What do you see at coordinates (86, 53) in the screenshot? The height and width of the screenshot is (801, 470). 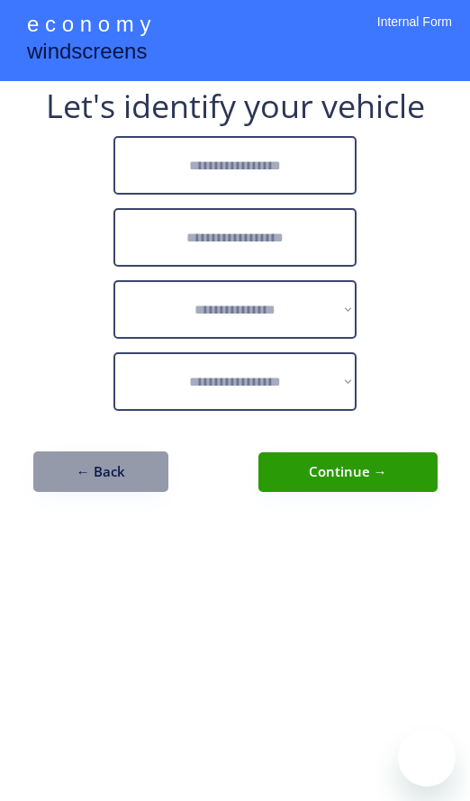 I see `div: windscreens` at bounding box center [86, 53].